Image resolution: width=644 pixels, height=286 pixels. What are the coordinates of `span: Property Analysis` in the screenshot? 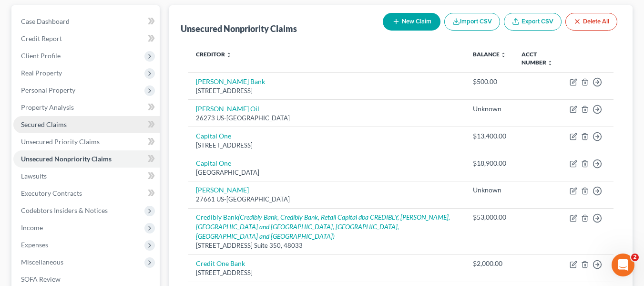 It's located at (47, 107).